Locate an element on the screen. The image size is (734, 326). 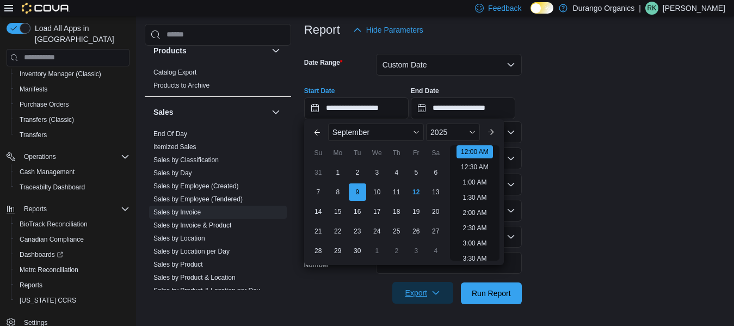
div: day-17 is located at coordinates (377, 212).